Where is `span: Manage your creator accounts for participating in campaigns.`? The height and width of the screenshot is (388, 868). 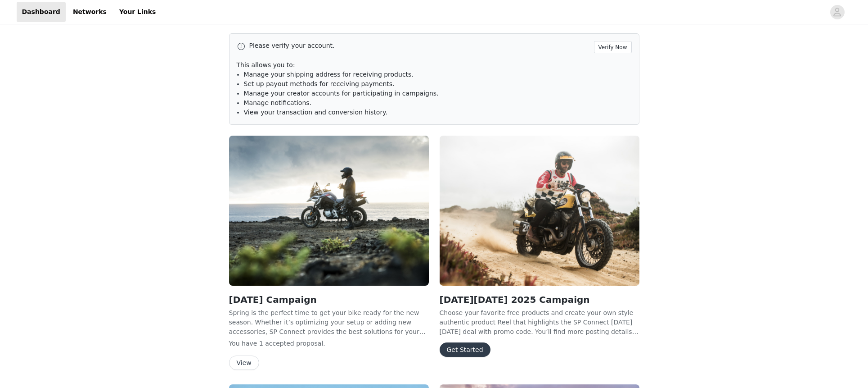
span: Manage your creator accounts for participating in campaigns. is located at coordinates (341, 93).